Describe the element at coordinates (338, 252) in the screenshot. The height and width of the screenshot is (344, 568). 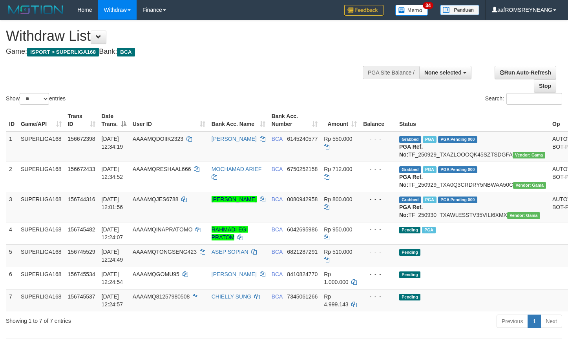
I see `span: Rp 510.000` at that location.